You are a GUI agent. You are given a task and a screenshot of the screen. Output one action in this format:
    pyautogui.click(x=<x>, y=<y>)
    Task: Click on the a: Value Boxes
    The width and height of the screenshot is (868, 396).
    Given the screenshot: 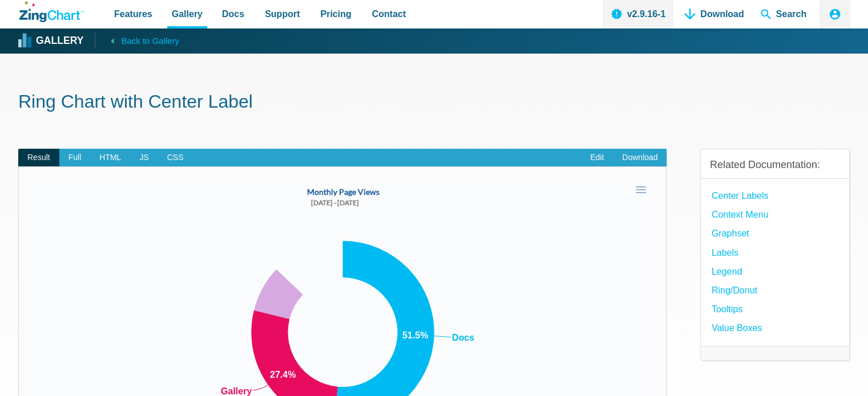 What is the action you would take?
    pyautogui.click(x=737, y=328)
    